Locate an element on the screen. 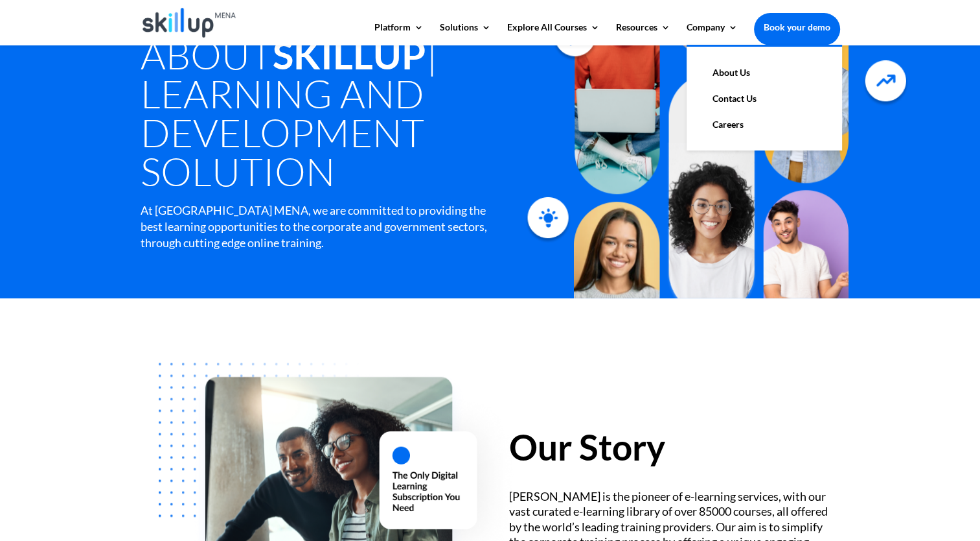 The width and height of the screenshot is (980, 541). a: Explore All Courses is located at coordinates (553, 34).